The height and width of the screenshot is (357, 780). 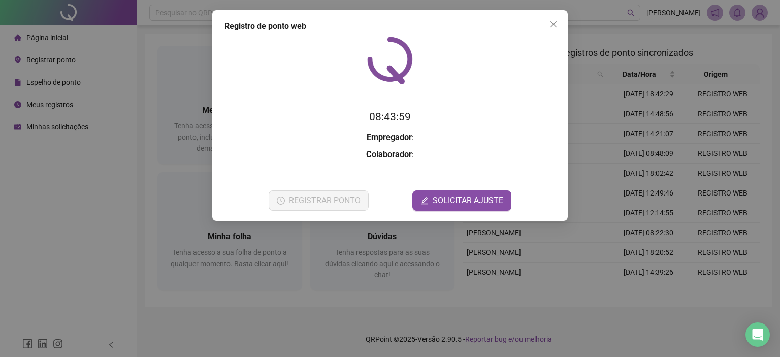 I want to click on strong: Colaborador, so click(x=389, y=154).